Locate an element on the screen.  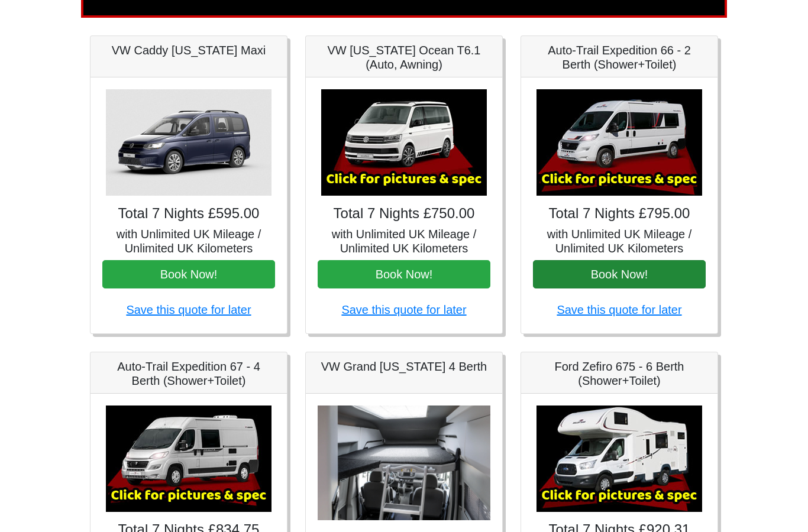
img: VW California Ocean T6.1 (Auto, Awning) is located at coordinates (404, 143).